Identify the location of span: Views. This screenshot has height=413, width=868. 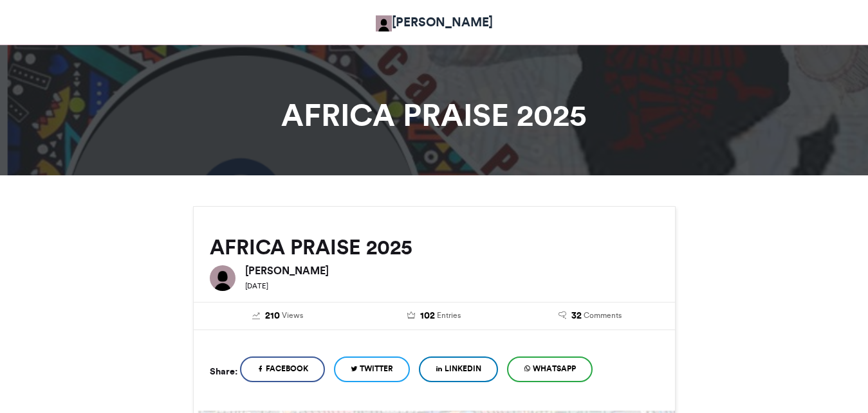
(292, 316).